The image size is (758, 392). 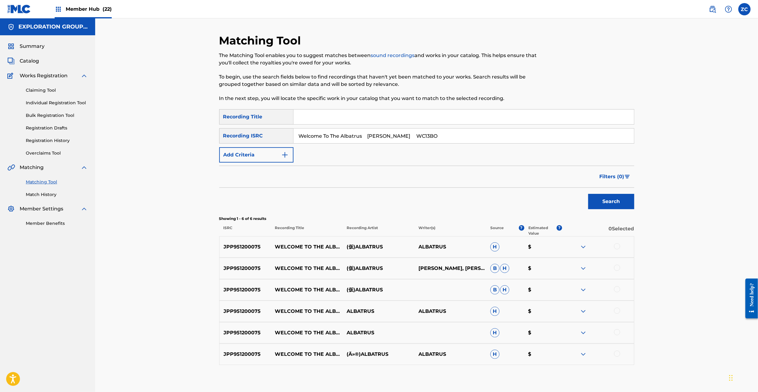 I want to click on span: Matching, so click(x=32, y=168).